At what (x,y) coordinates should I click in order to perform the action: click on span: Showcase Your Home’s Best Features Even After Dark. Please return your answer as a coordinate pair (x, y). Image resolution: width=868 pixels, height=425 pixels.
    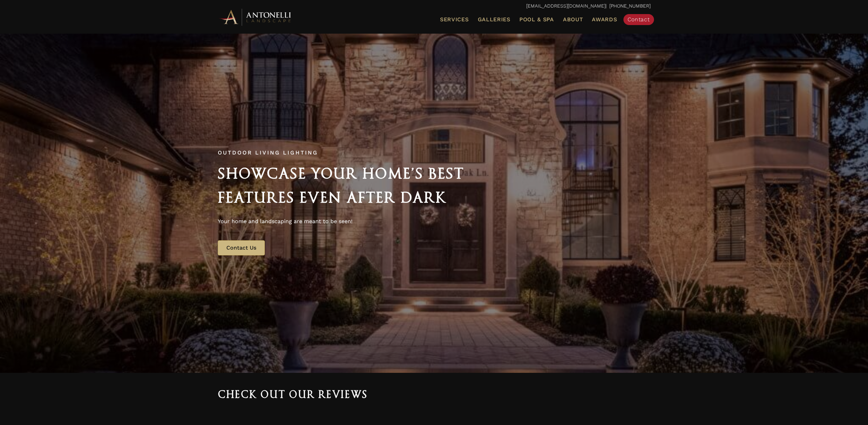
    Looking at the image, I should click on (341, 185).